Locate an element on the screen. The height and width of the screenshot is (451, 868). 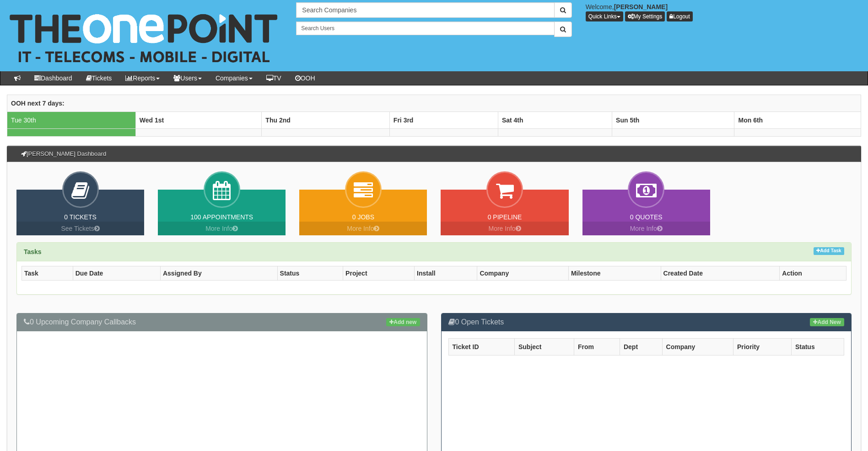
input: Search Users is located at coordinates (425, 28).